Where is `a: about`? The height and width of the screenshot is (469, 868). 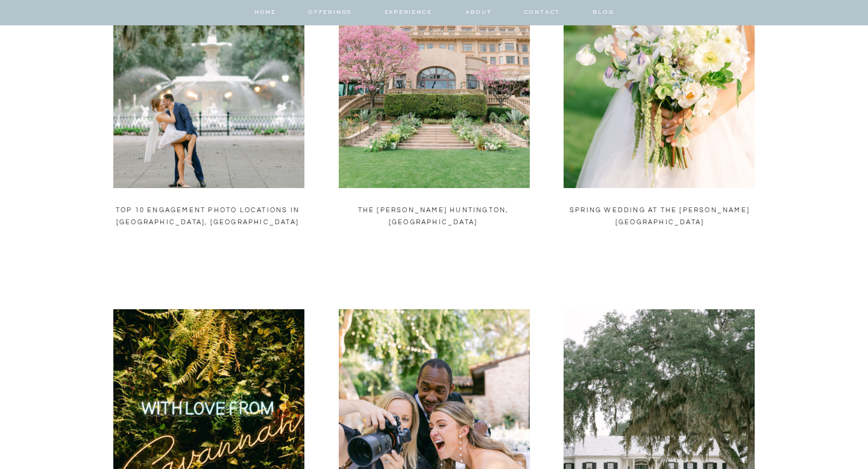
a: about is located at coordinates (478, 15).